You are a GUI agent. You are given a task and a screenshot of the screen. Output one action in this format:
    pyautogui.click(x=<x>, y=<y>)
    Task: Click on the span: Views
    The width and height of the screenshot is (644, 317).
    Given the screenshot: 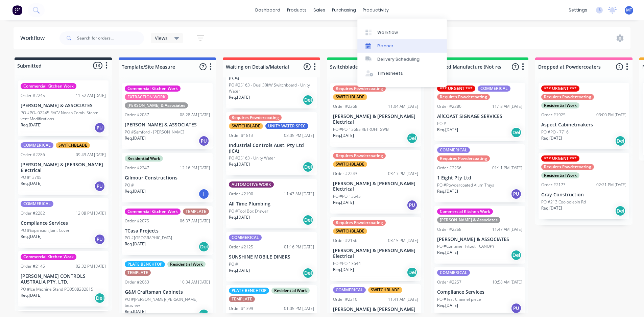 What is the action you would take?
    pyautogui.click(x=161, y=38)
    